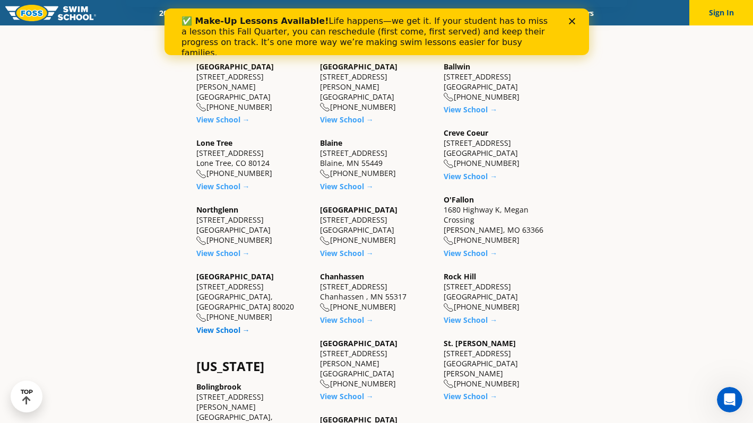 The width and height of the screenshot is (753, 423). What do you see at coordinates (466, 133) in the screenshot?
I see `a: Creve Coeur` at bounding box center [466, 133].